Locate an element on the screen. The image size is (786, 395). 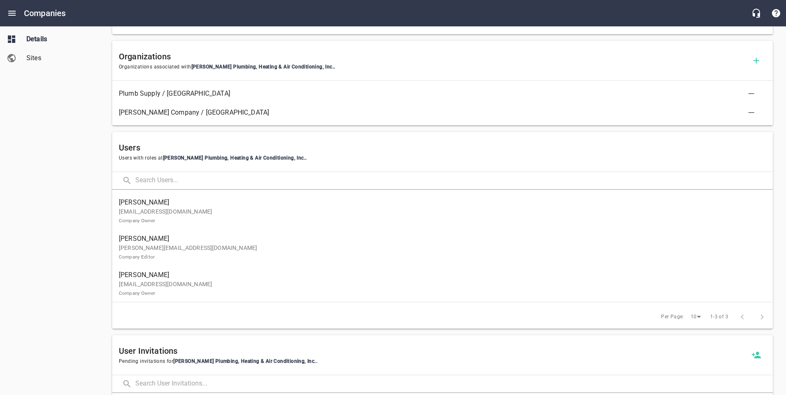
h6: Companies is located at coordinates (45, 13).